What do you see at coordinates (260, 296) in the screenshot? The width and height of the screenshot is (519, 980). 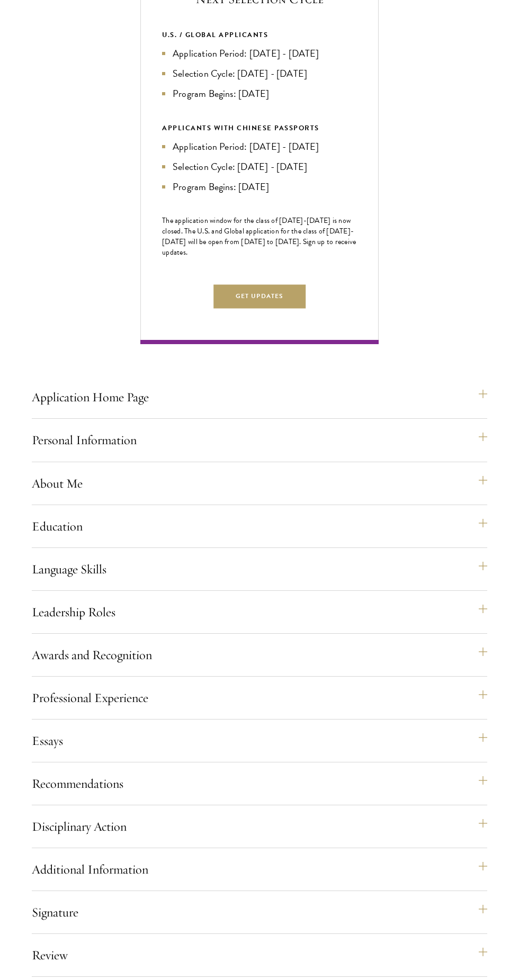 I see `button: Get Updates` at bounding box center [260, 296].